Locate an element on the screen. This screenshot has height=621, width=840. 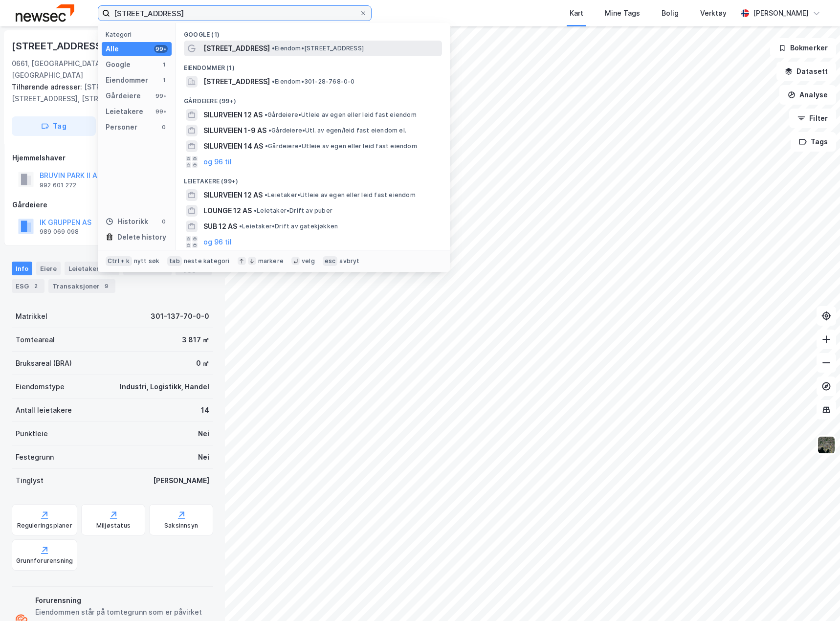
span: SUB 12 AS is located at coordinates (220, 227).